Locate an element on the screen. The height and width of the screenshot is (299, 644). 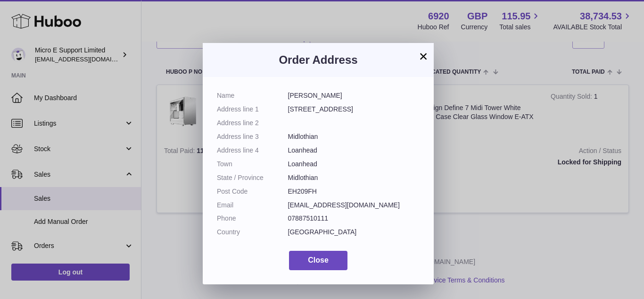
dd: 07887510111 is located at coordinates (354, 218).